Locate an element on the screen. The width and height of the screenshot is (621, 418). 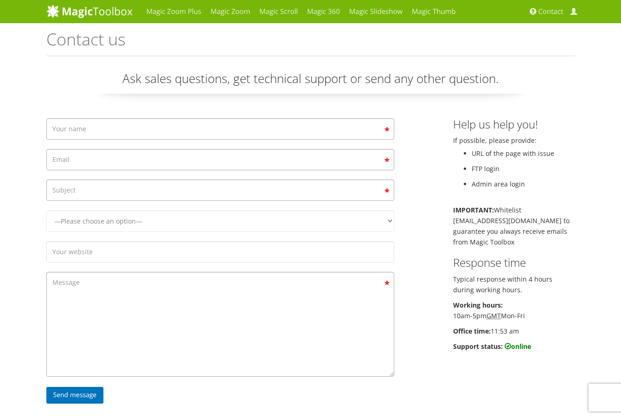
b: Office time: is located at coordinates (472, 331).